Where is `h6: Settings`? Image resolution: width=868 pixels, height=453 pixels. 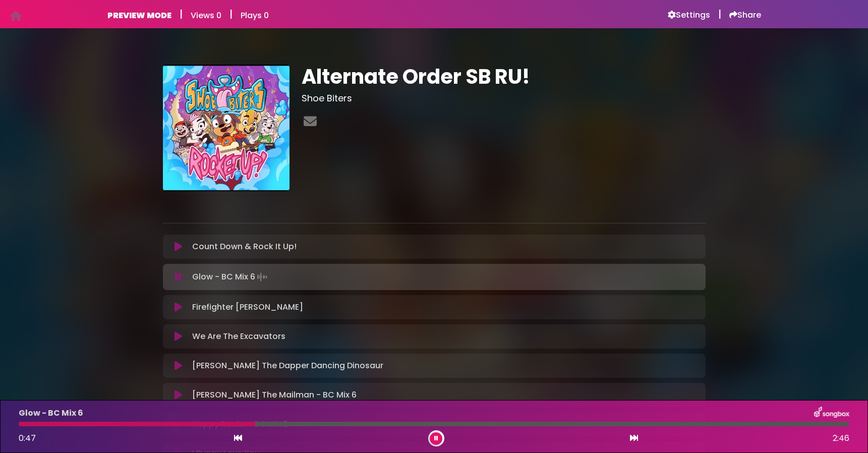
h6: Settings is located at coordinates (689, 15).